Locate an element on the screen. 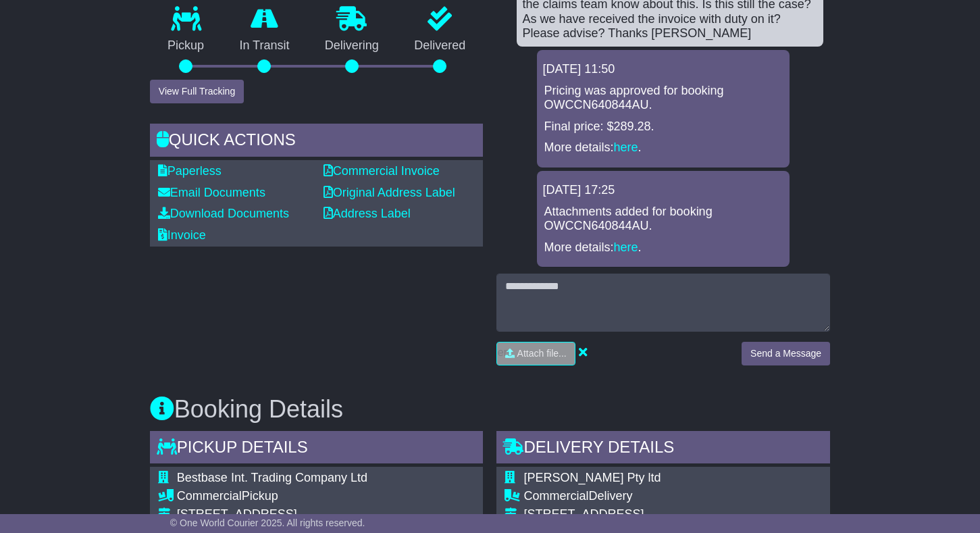 This screenshot has width=980, height=533. div: Delivery Details is located at coordinates (663, 449).